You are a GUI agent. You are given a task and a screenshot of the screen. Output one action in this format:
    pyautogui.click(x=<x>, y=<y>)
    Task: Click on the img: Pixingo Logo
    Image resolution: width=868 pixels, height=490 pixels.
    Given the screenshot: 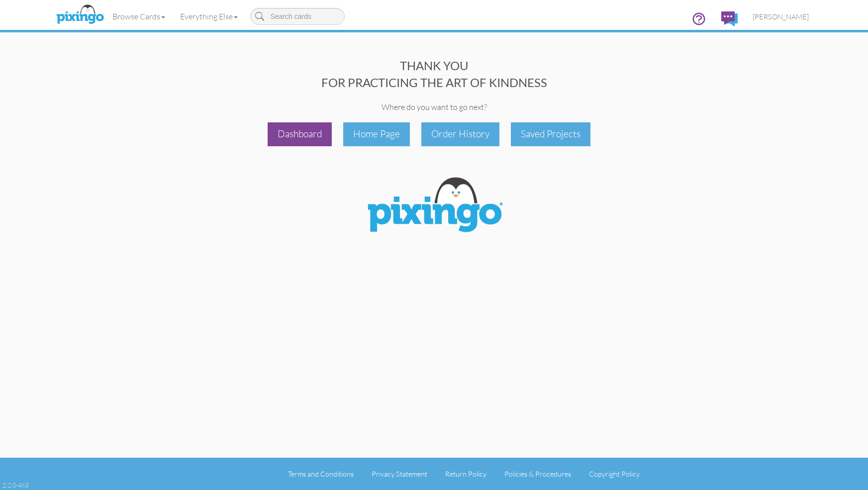 What is the action you would take?
    pyautogui.click(x=434, y=207)
    